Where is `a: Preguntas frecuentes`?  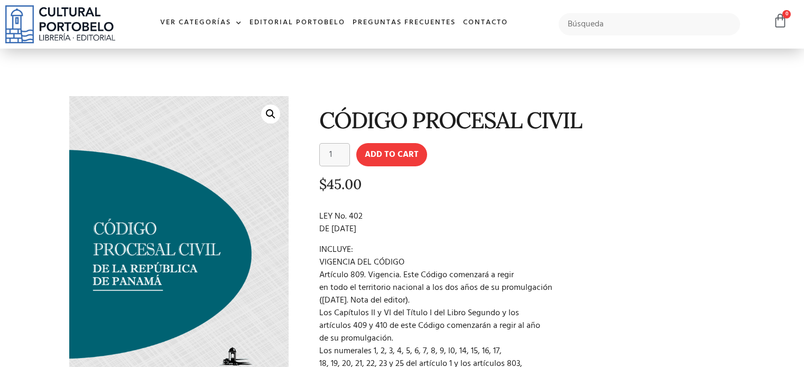
a: Preguntas frecuentes is located at coordinates (404, 23).